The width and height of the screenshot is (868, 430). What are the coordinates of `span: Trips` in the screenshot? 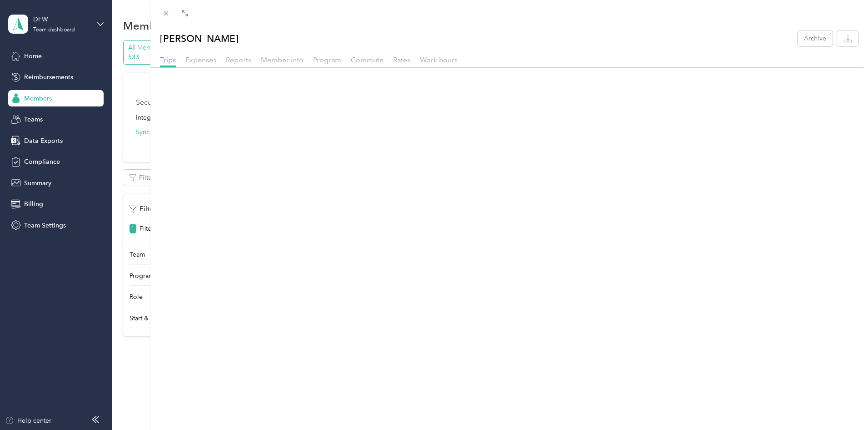 It's located at (168, 59).